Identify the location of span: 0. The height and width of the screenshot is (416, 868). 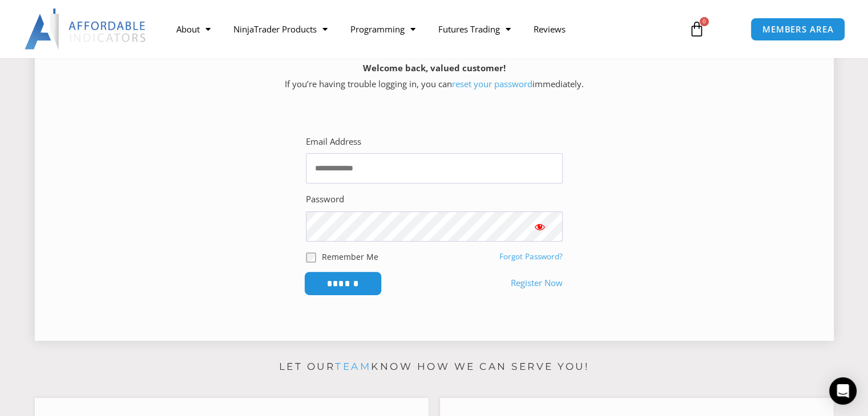
(704, 22).